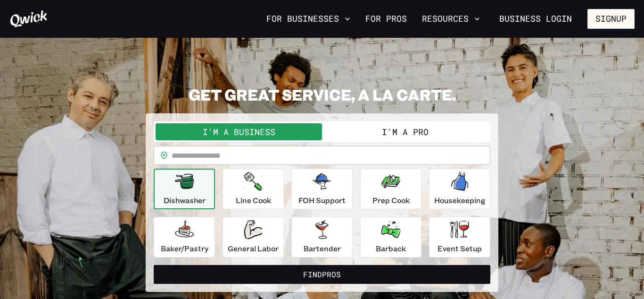 Image resolution: width=644 pixels, height=299 pixels. I want to click on p: Prep Cook, so click(391, 200).